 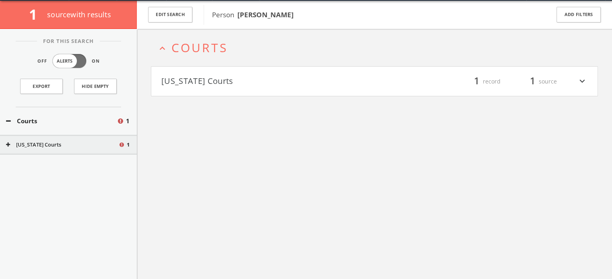 I want to click on span: For This Search, so click(x=68, y=41).